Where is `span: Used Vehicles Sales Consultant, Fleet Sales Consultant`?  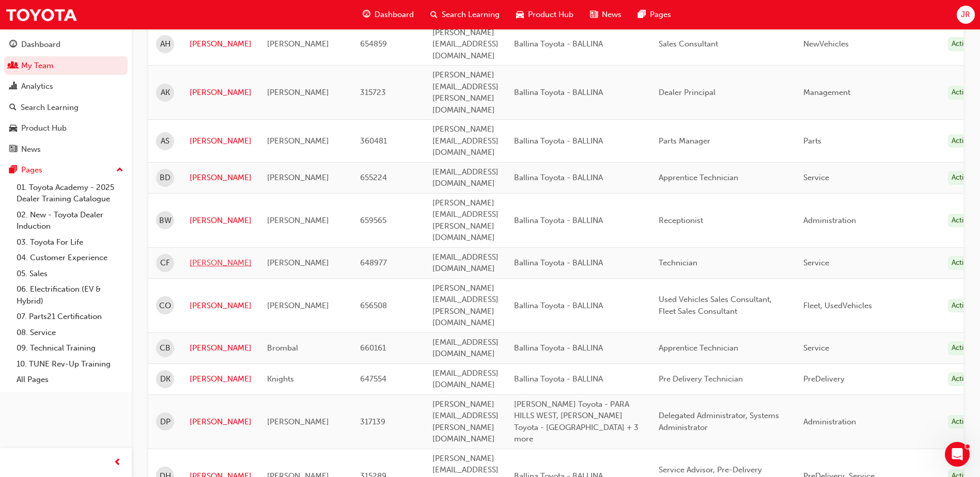 span: Used Vehicles Sales Consultant, Fleet Sales Consultant is located at coordinates (715, 305).